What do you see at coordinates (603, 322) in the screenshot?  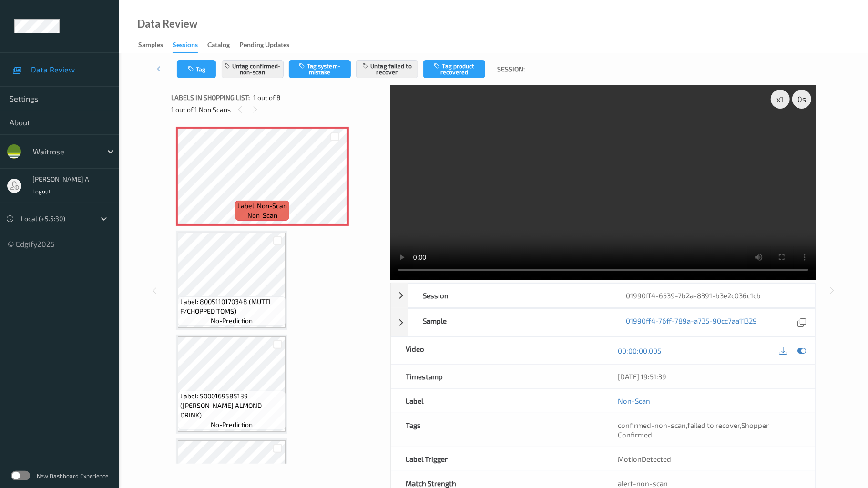 I see `div: Sample01990ff4-76ff-789a-a735-90cc7aa11329` at bounding box center [603, 322].